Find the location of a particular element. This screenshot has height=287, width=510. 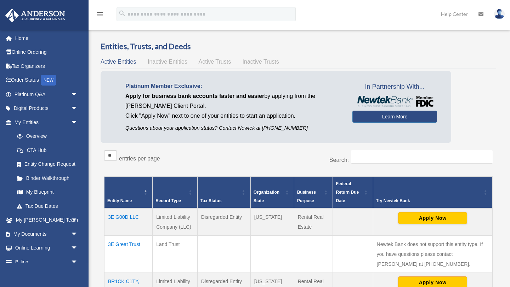

a: Tax Organizers is located at coordinates (47, 66).